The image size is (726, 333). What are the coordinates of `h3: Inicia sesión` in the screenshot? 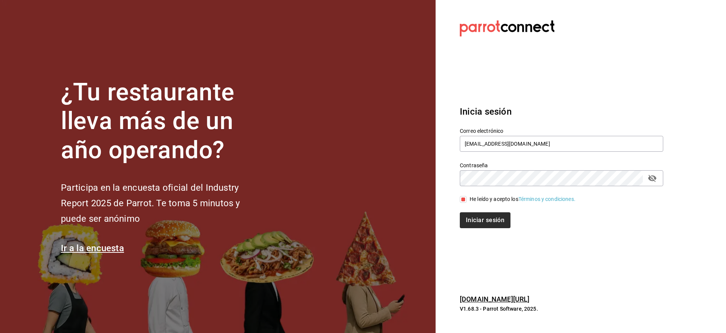 It's located at (561, 112).